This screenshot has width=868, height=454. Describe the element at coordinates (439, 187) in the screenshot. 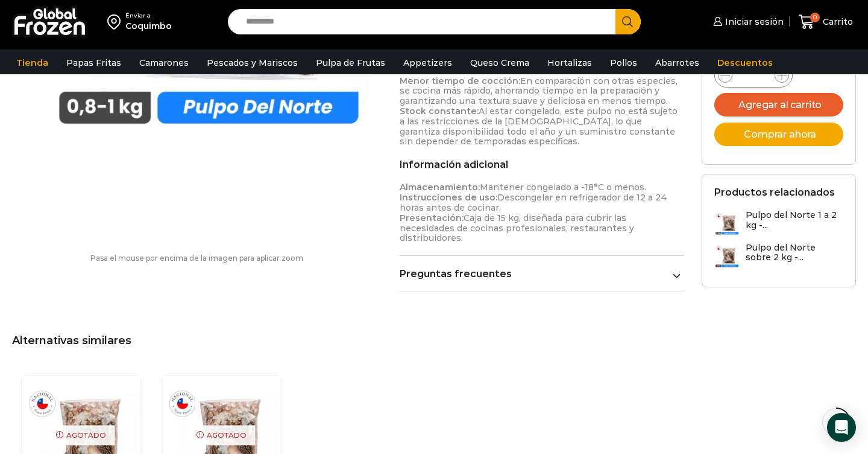

I see `strong: Almacenamiento:` at that location.